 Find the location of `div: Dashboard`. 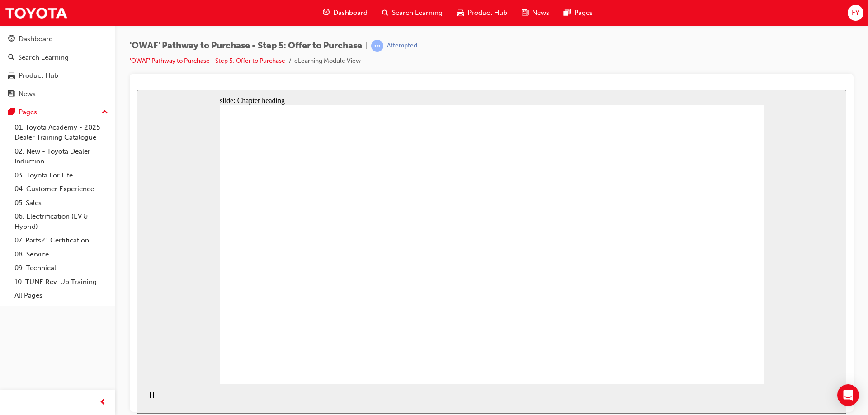

div: Dashboard is located at coordinates (36, 39).